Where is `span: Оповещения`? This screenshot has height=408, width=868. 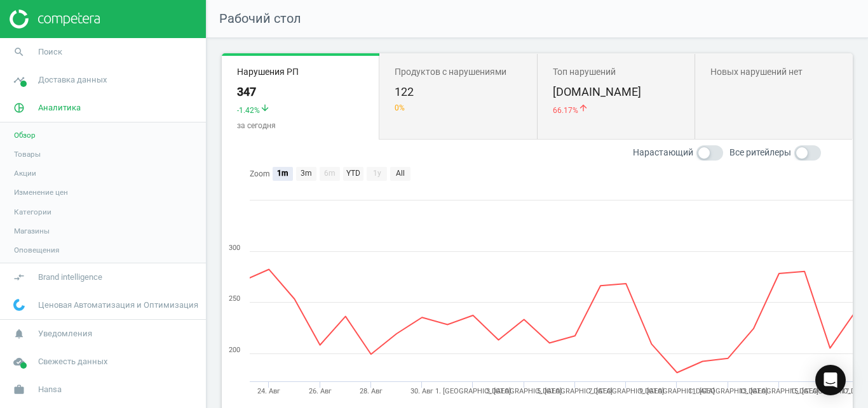
span: Оповещения is located at coordinates (36, 250).